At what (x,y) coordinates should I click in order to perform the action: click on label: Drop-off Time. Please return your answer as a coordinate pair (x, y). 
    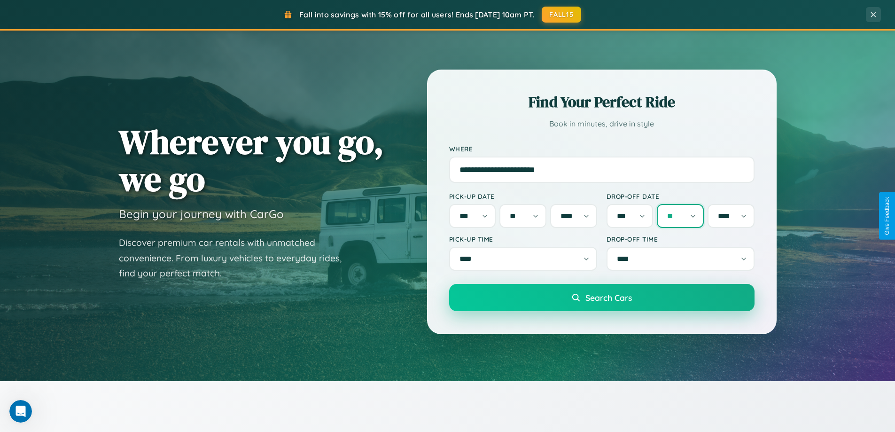
    Looking at the image, I should click on (680, 239).